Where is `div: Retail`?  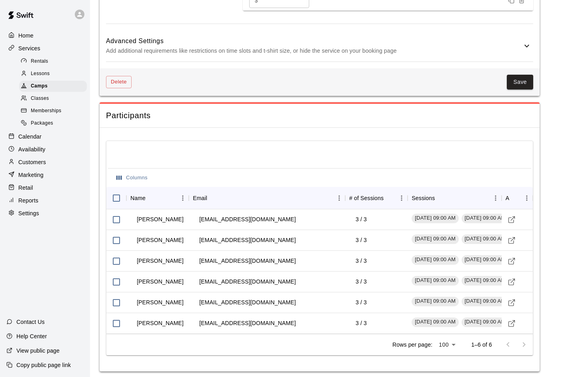 div: Retail is located at coordinates (45, 188).